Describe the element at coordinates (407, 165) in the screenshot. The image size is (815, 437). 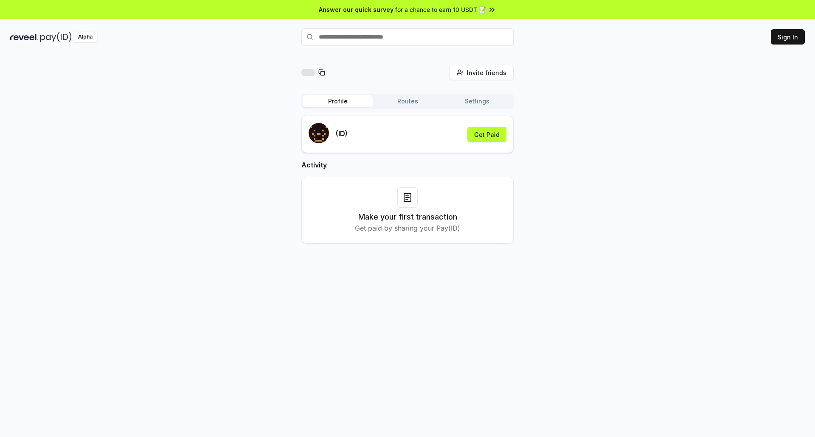
I see `h2: Activity` at that location.